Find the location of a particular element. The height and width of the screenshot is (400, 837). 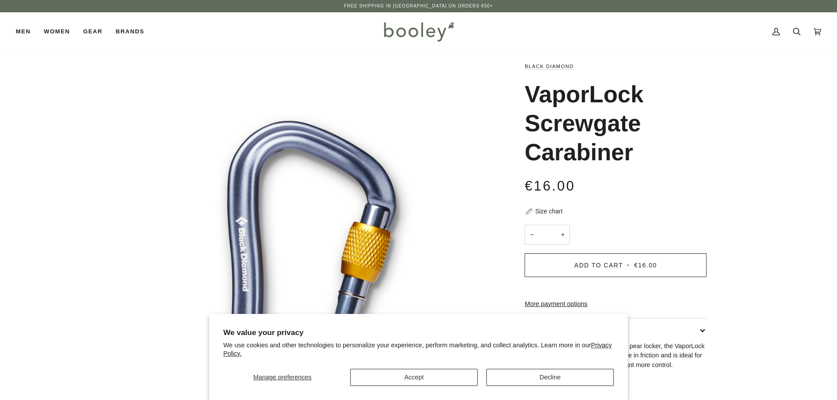

a: Gear is located at coordinates (93, 32).